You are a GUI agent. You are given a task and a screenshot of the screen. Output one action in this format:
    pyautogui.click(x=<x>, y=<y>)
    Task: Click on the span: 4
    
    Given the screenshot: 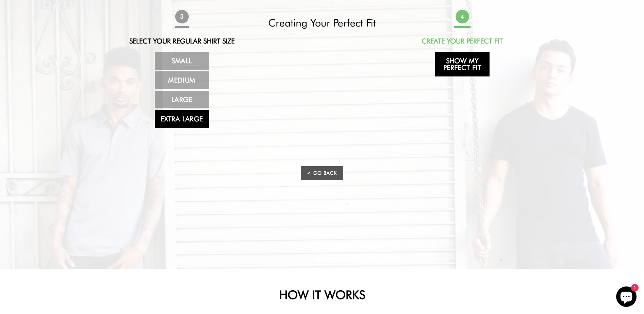 What is the action you would take?
    pyautogui.click(x=462, y=17)
    